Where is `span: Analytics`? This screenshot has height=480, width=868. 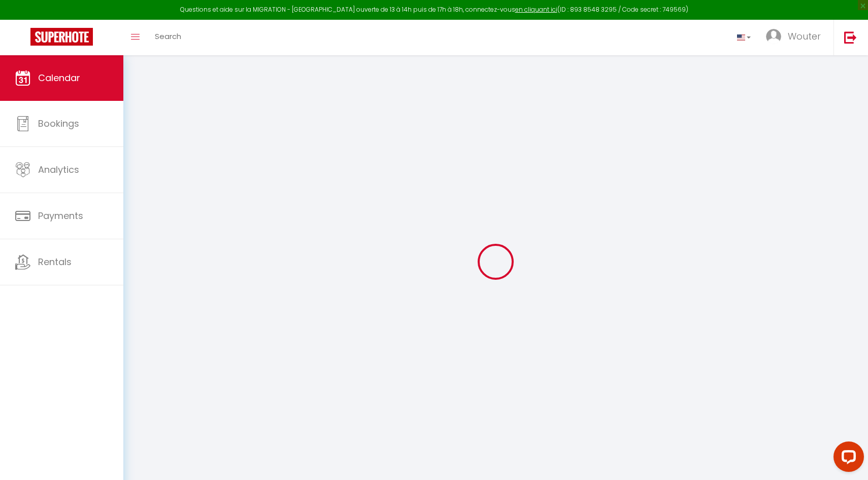
span: Analytics is located at coordinates (59, 170).